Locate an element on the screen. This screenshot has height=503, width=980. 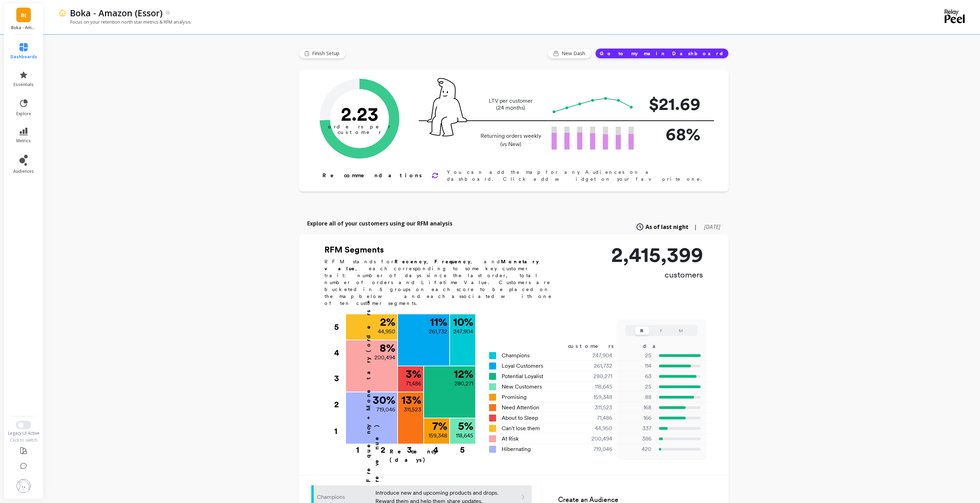
span: At Risk is located at coordinates (510, 439).